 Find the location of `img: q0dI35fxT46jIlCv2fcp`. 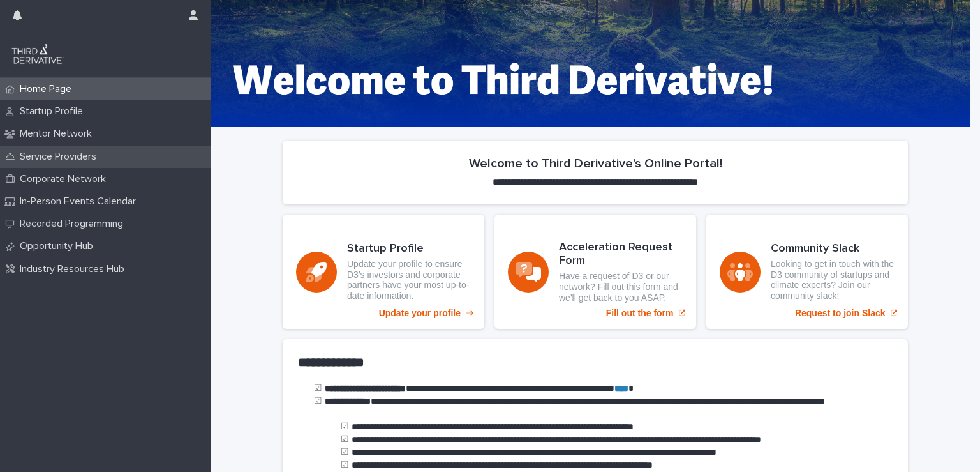

img: q0dI35fxT46jIlCv2fcp is located at coordinates (38, 55).